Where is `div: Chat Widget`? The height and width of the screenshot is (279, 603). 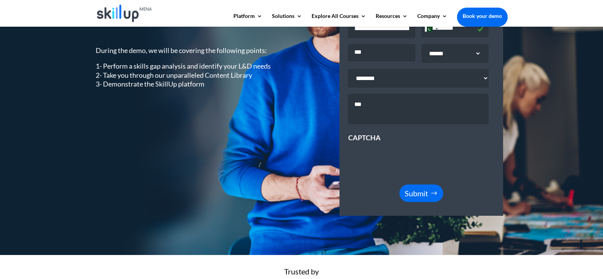
div: Chat Widget is located at coordinates (584, 261).